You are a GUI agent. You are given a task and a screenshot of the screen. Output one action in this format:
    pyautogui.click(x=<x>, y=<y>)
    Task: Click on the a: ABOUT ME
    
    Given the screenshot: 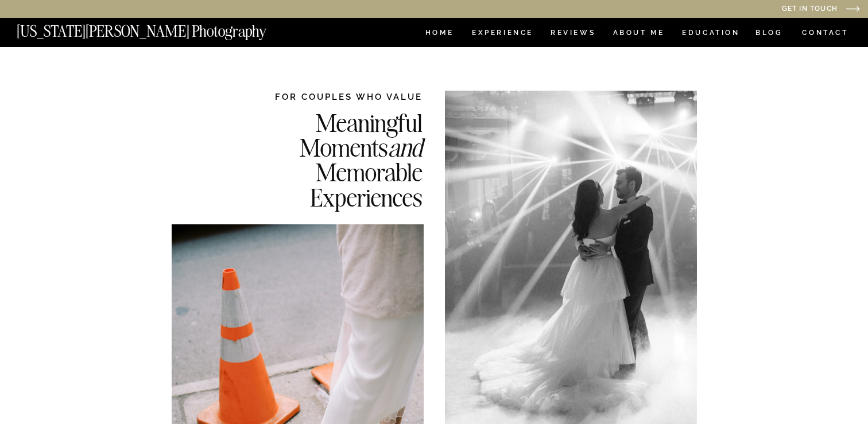 What is the action you would take?
    pyautogui.click(x=638, y=34)
    